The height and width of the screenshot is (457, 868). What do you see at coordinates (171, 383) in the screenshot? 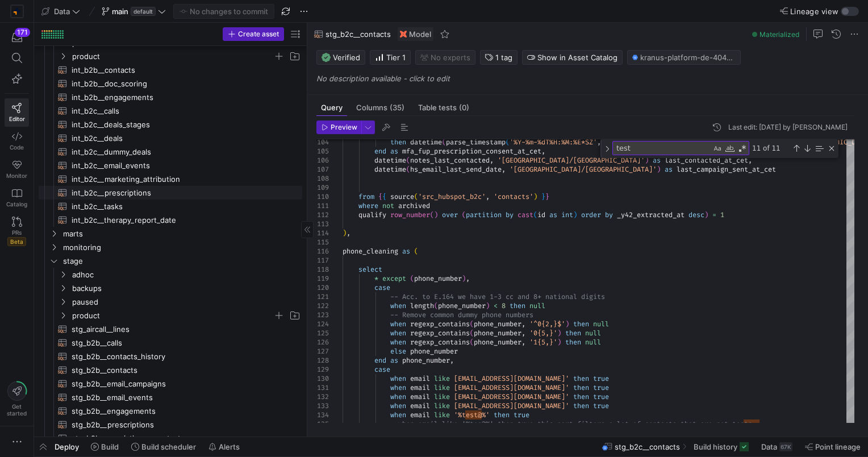
I see `a: stg_b2b__email_campaigns​​​​​​​​​​` at bounding box center [171, 383].